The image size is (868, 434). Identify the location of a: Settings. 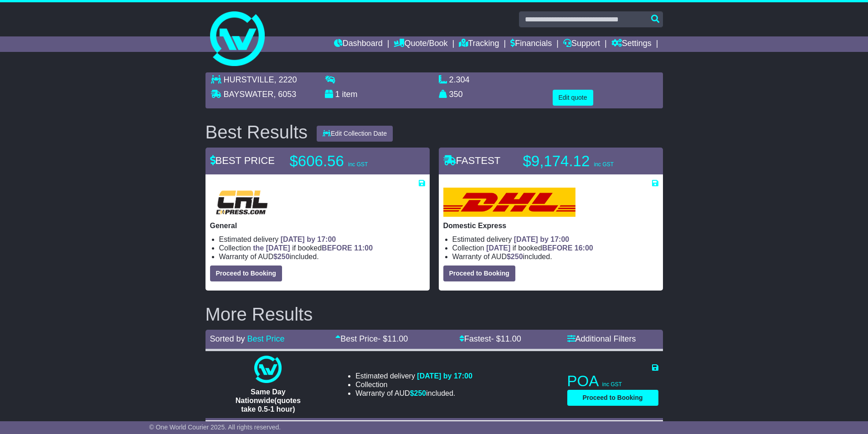
(632, 44).